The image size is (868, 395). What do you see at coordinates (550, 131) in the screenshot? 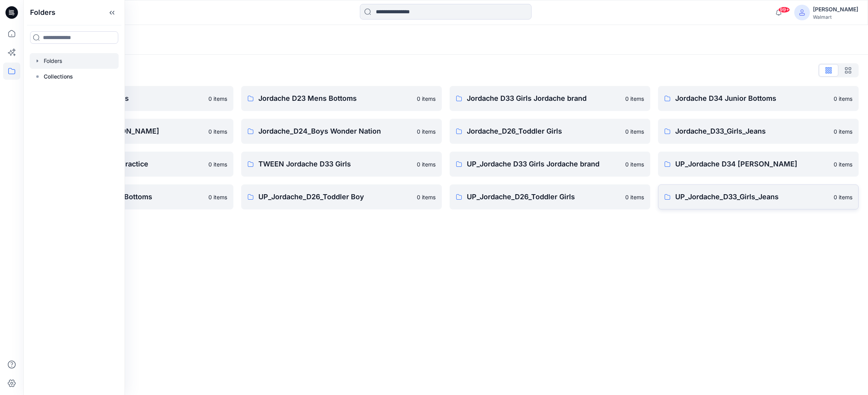
I see `a: Jordache_D26_Toddler Girls0 items` at bounding box center [550, 131].